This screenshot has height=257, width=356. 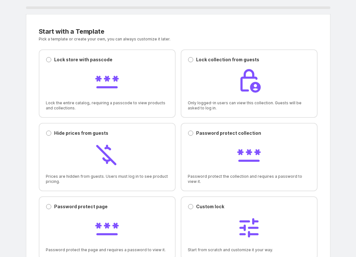 What do you see at coordinates (140, 39) in the screenshot?
I see `p: Pick a template or create your own, you can always customize it later.` at bounding box center [140, 39].